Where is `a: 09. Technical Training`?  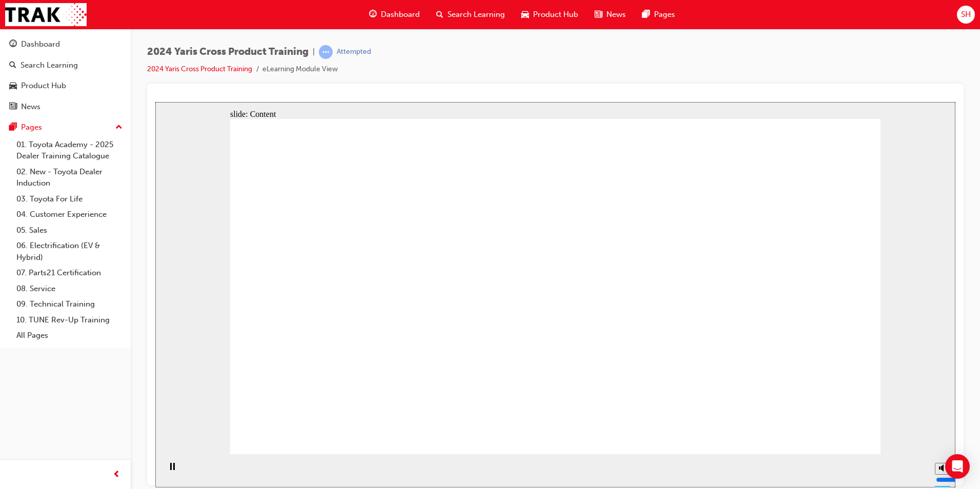
a: 09. Technical Training is located at coordinates (69, 304).